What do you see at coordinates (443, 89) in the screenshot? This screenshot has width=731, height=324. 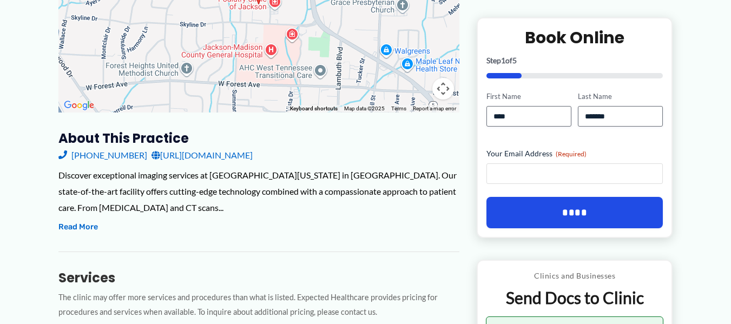 I see `button: Map camera controls` at bounding box center [443, 89].